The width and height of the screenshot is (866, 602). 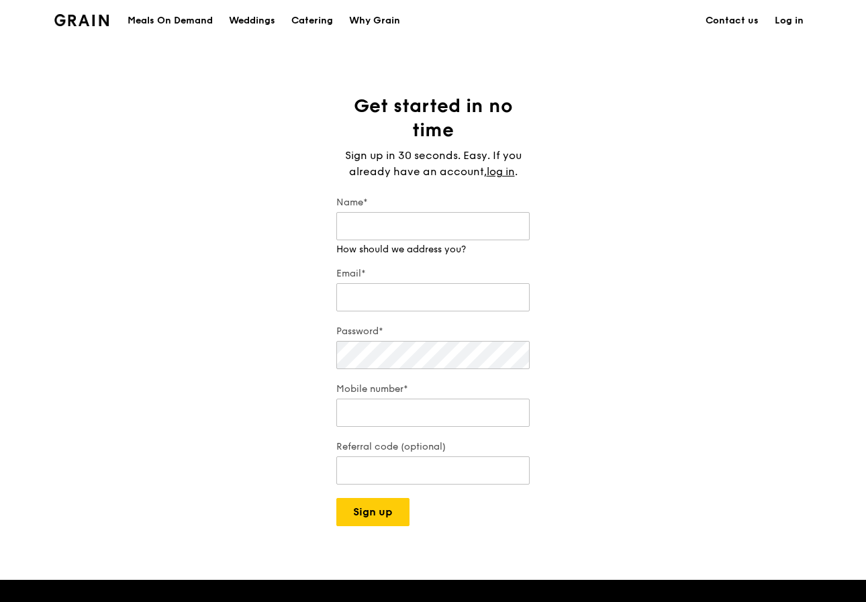 What do you see at coordinates (433, 274) in the screenshot?
I see `label: Email*` at bounding box center [433, 274].